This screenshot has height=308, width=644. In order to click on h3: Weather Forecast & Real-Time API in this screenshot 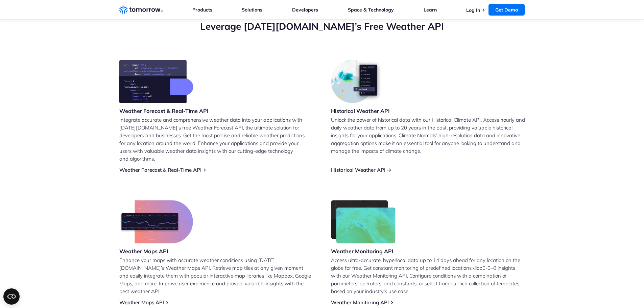, I will do `click(164, 111)`.